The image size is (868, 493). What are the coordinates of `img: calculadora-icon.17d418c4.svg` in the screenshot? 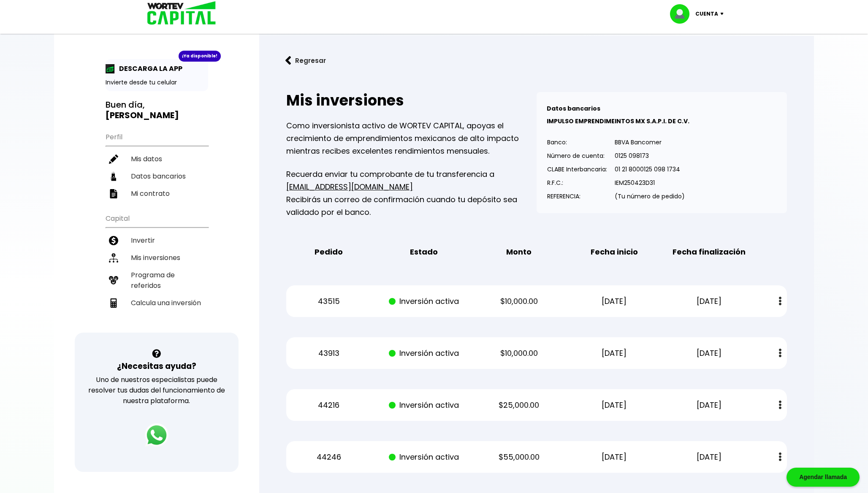 It's located at (114, 303).